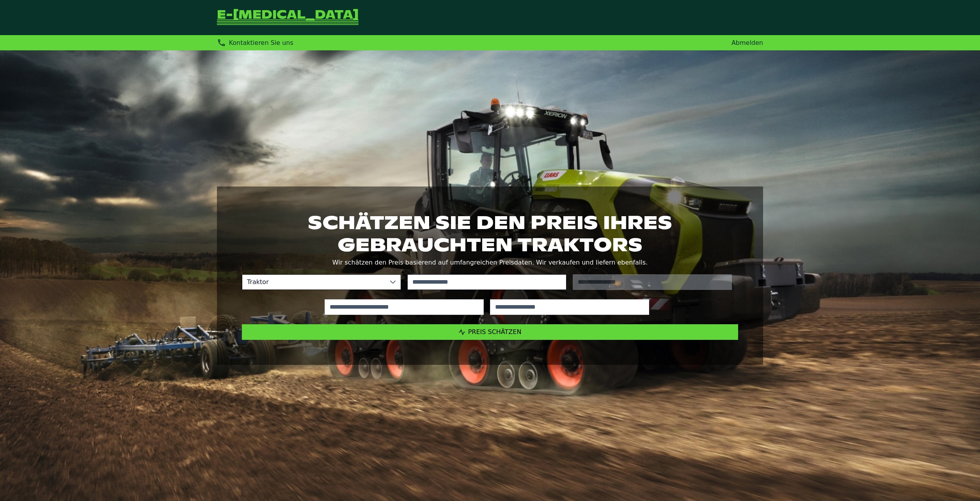 The image size is (980, 501). What do you see at coordinates (287, 17) in the screenshot?
I see `a: Zurück zur Startseite` at bounding box center [287, 17].